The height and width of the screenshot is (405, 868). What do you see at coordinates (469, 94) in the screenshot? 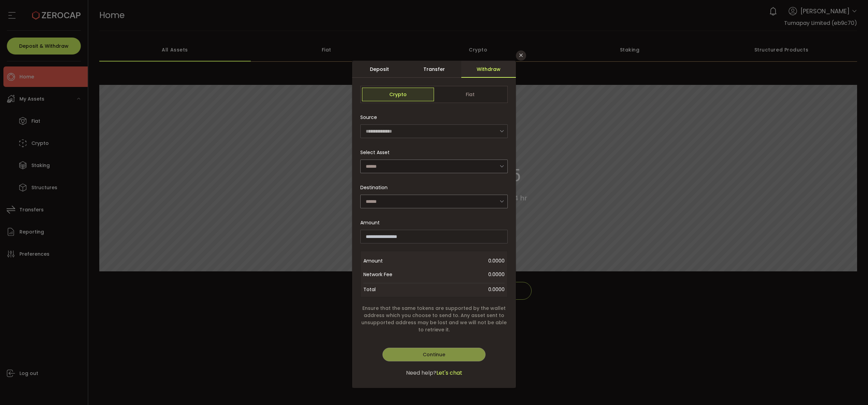
I see `span: Fiat` at bounding box center [469, 94].